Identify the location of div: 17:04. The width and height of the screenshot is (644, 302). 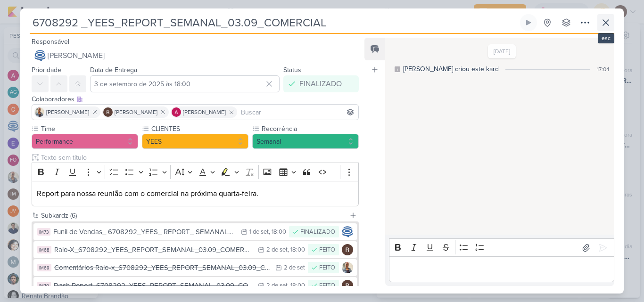
(603, 69).